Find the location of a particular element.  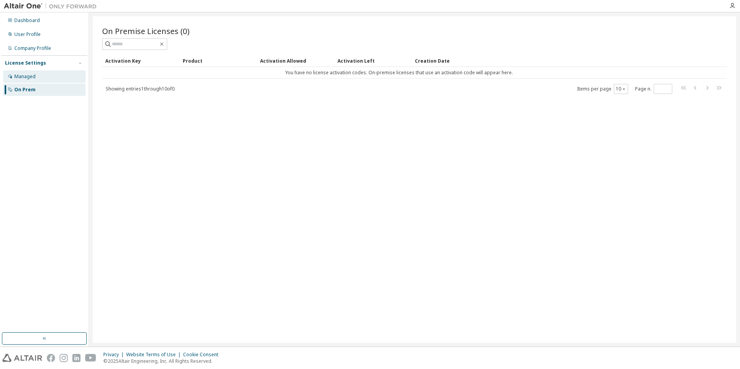

div: Website Terms of Use is located at coordinates (154, 355).